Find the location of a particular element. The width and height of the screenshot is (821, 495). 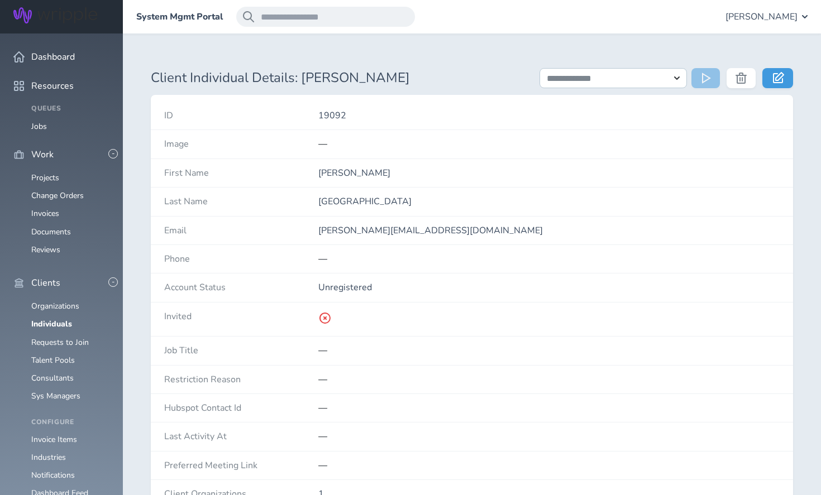

a: Organizations is located at coordinates (55, 306).